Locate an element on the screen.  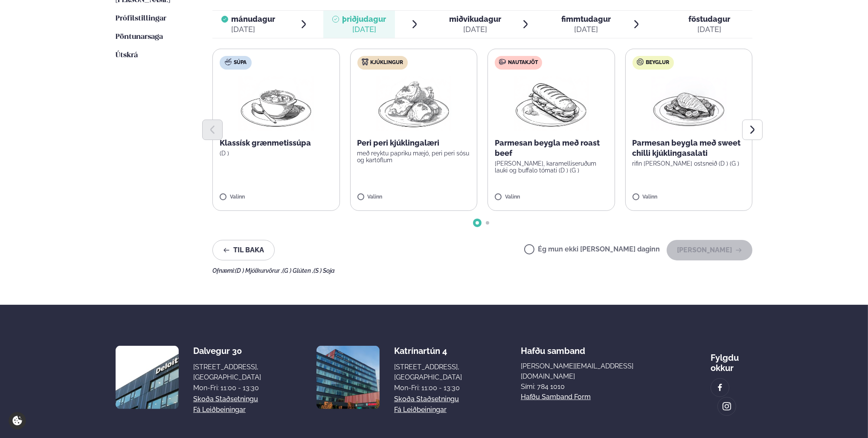
img: Panini.png is located at coordinates (551, 104).